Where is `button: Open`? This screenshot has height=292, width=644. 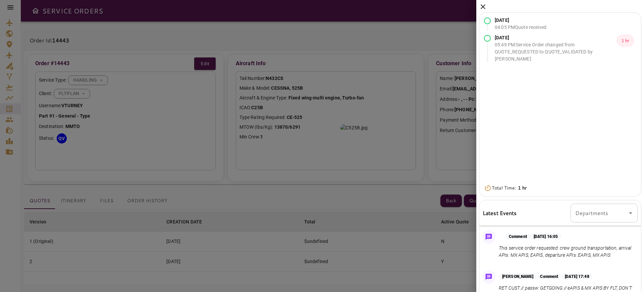
button: Open is located at coordinates (631, 213).